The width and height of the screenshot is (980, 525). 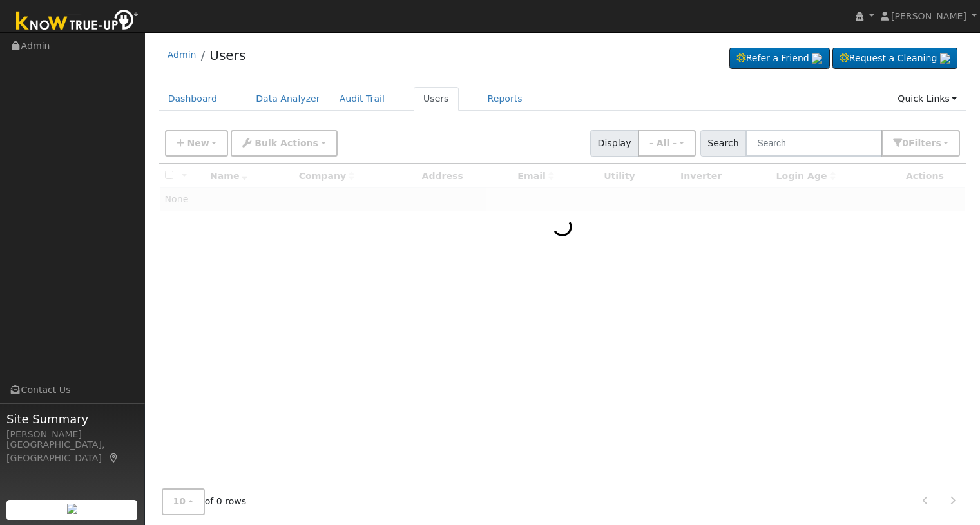 I want to click on span: Display, so click(x=614, y=143).